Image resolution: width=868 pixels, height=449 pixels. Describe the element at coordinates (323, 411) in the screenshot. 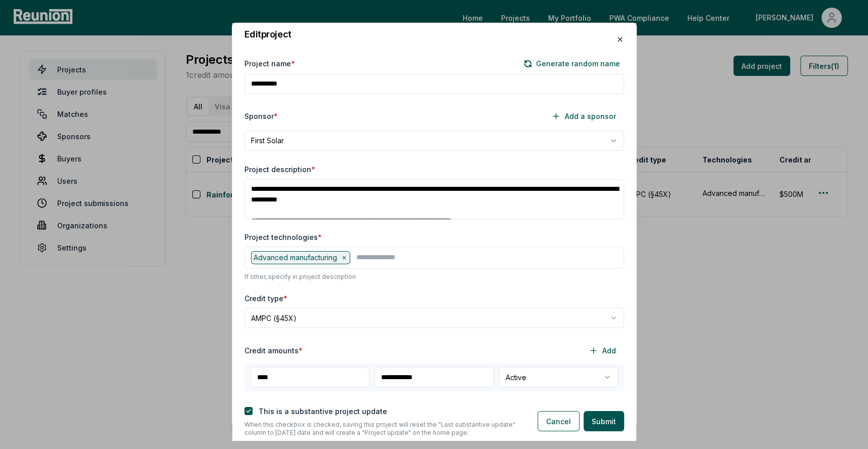

I see `label: This is a substantive project update` at that location.